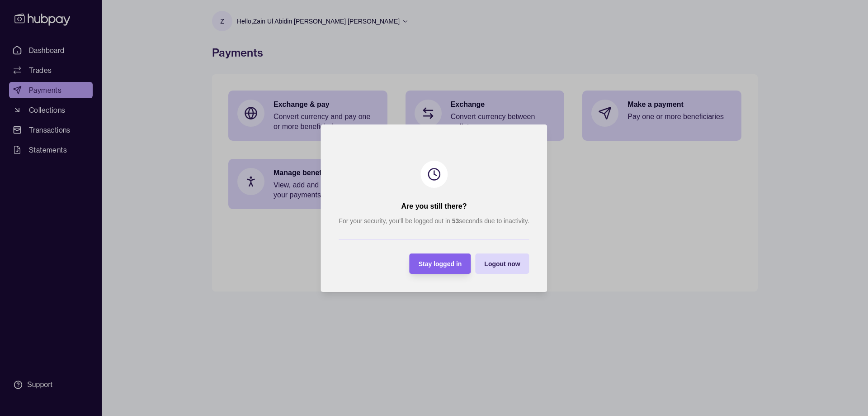  Describe the element at coordinates (456, 221) in the screenshot. I see `strong: 53` at that location.